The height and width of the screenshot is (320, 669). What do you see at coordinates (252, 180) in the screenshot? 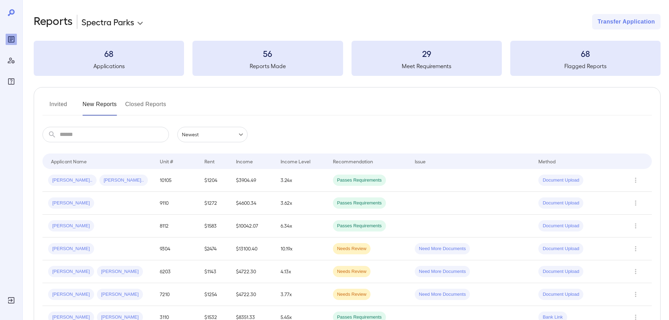
I see `td: $3904.49` at bounding box center [252, 180].